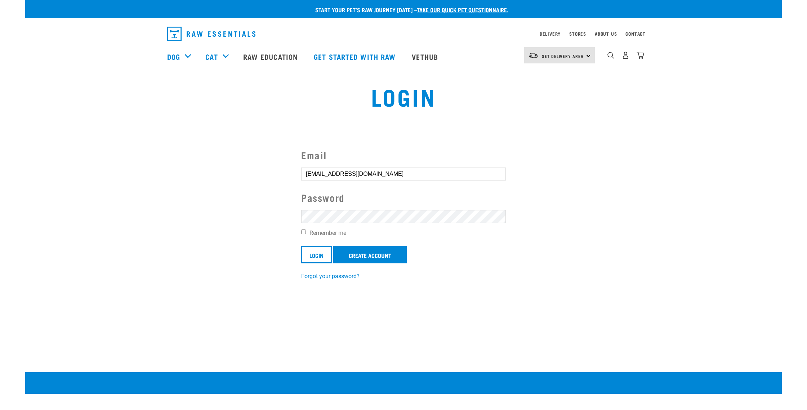 This screenshot has height=410, width=807. What do you see at coordinates (271, 57) in the screenshot?
I see `a: Raw Education` at bounding box center [271, 57].